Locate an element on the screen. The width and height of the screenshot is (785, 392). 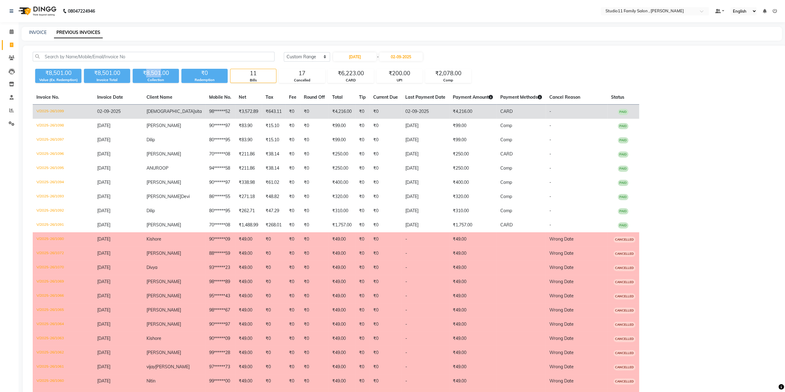
td: ₹3,572.89 is located at coordinates (248, 112).